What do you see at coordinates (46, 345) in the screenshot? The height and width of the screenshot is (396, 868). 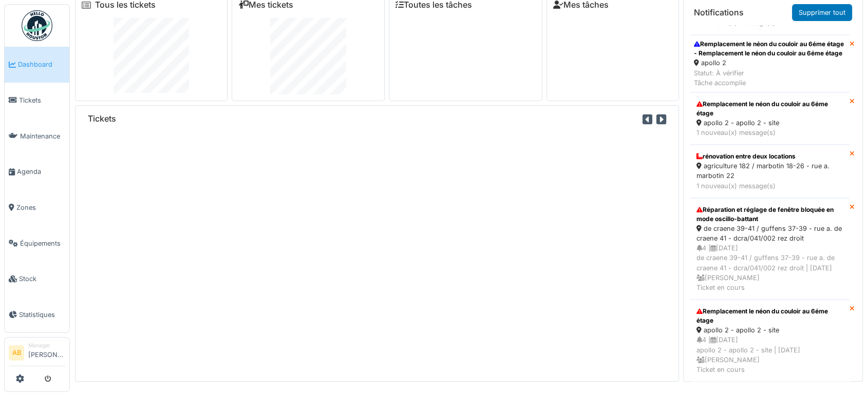 I see `div: Manager` at bounding box center [46, 345].